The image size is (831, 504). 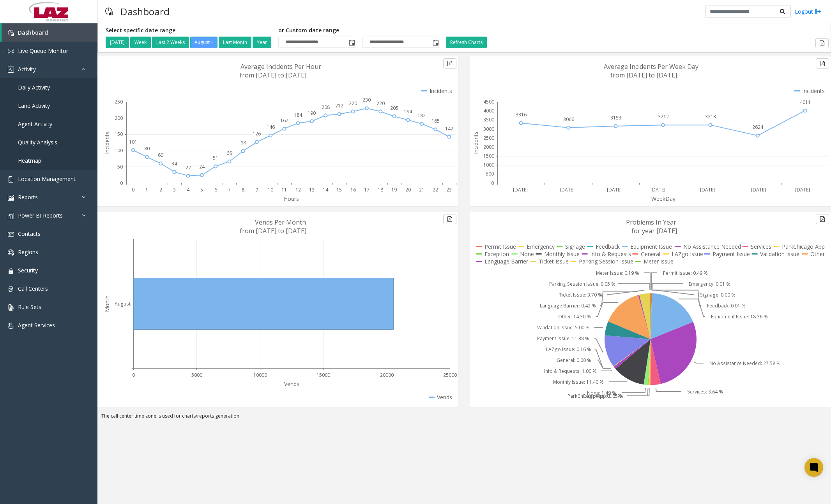 I want to click on text: Other: 14.30 %, so click(x=574, y=317).